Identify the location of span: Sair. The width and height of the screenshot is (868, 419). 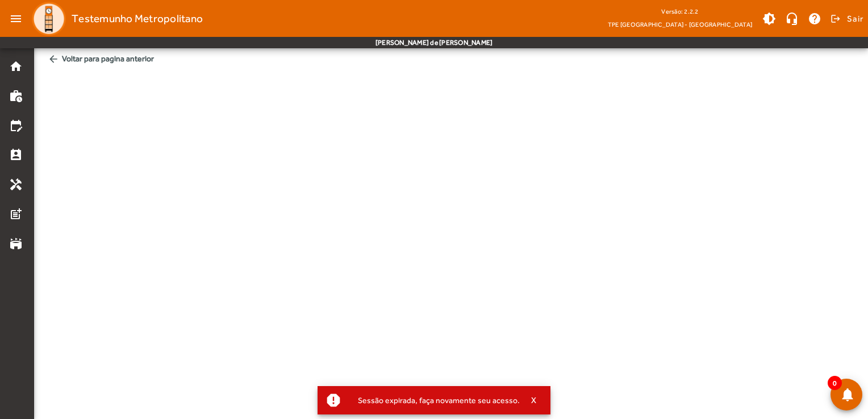
(855, 19).